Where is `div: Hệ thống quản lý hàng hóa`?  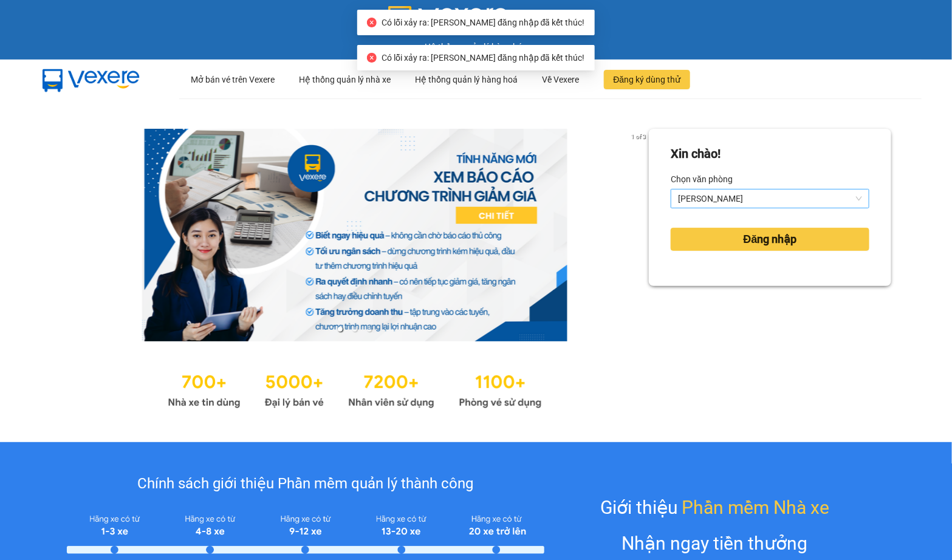
div: Hệ thống quản lý hàng hóa is located at coordinates (476, 47).